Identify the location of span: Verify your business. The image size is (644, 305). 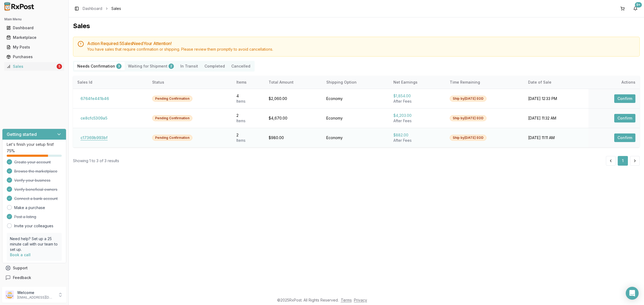
(32, 180).